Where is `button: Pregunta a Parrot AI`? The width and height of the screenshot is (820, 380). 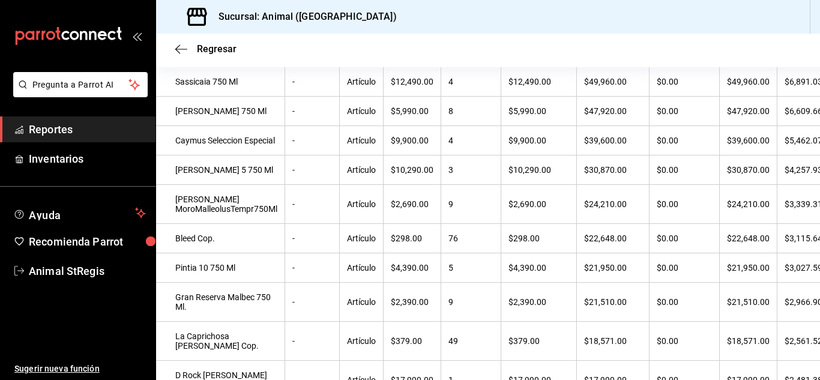 button: Pregunta a Parrot AI is located at coordinates (80, 85).